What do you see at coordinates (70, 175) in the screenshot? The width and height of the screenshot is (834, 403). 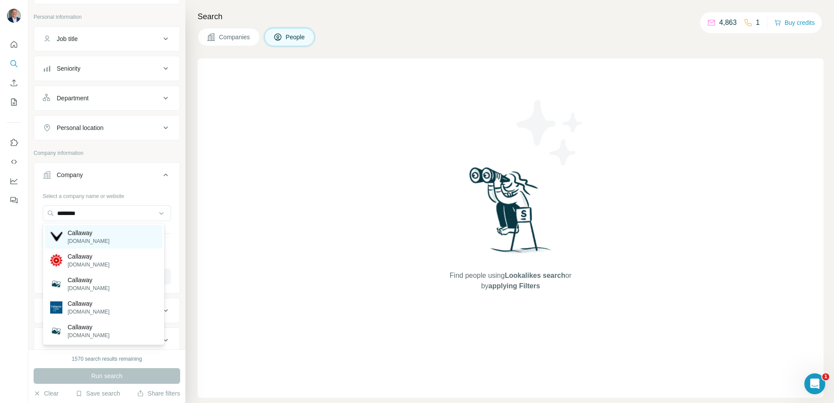 I see `div: Company` at bounding box center [70, 175].